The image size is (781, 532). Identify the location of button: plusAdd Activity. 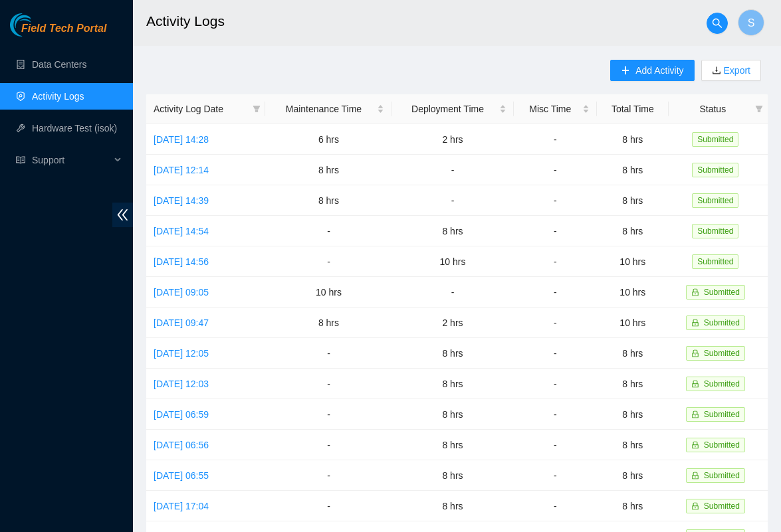
(652, 71).